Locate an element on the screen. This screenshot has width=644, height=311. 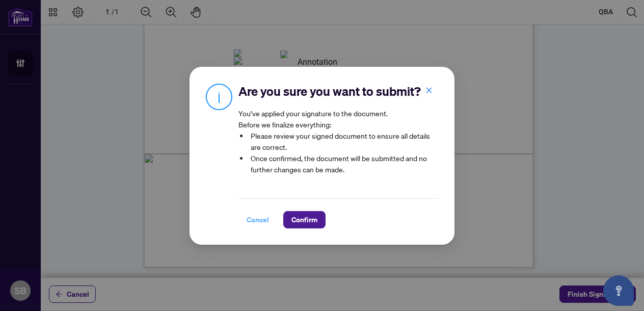
span: Confirm is located at coordinates (304, 220).